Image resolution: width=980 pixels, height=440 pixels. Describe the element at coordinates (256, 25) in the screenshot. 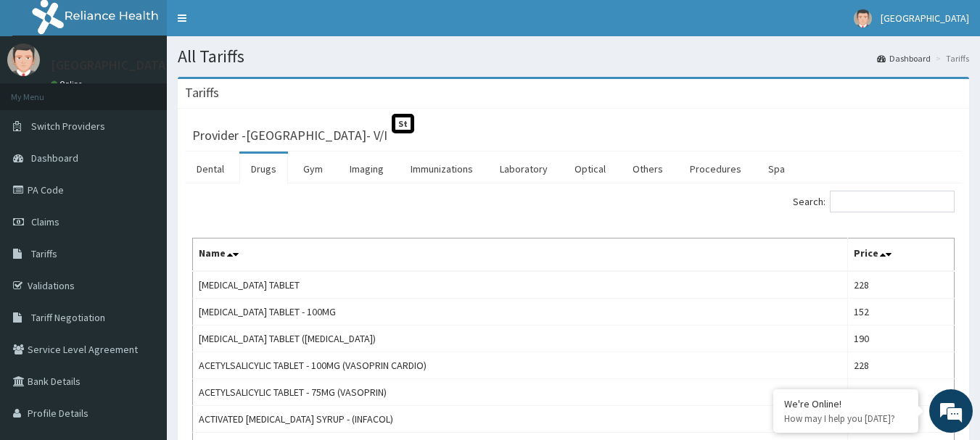

I see `div: Minimize live chat window` at that location.